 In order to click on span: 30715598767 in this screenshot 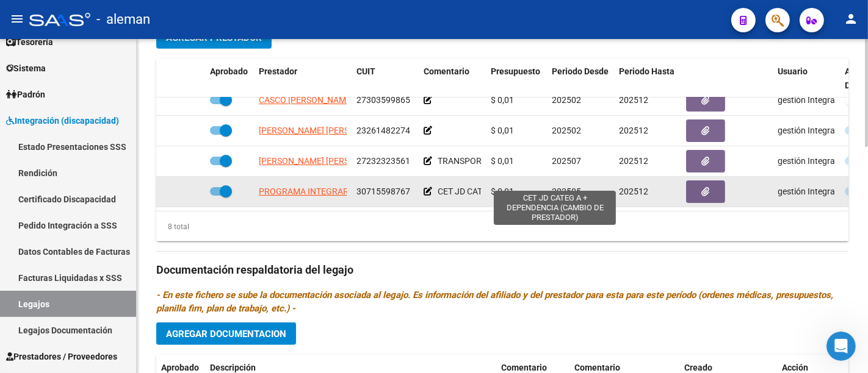, I will do `click(383, 191)`.